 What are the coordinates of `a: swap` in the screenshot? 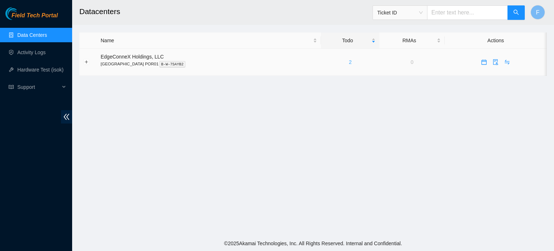 It's located at (507, 62).